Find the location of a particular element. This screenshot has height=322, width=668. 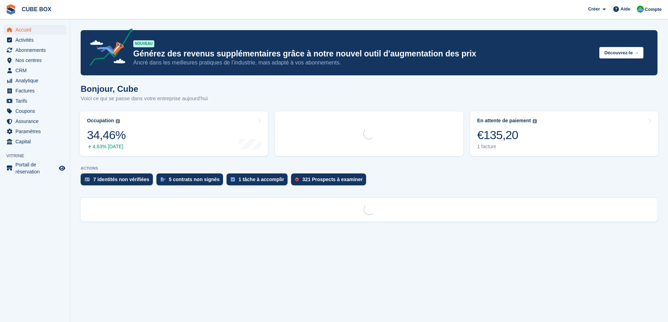

p: ACTIONS is located at coordinates (369, 168).